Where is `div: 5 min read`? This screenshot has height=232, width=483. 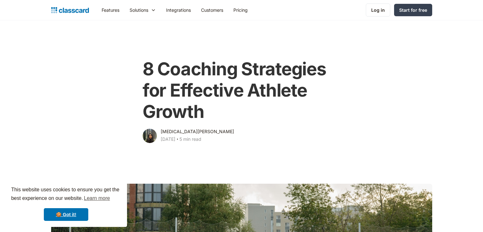
div: 5 min read is located at coordinates (190, 139).